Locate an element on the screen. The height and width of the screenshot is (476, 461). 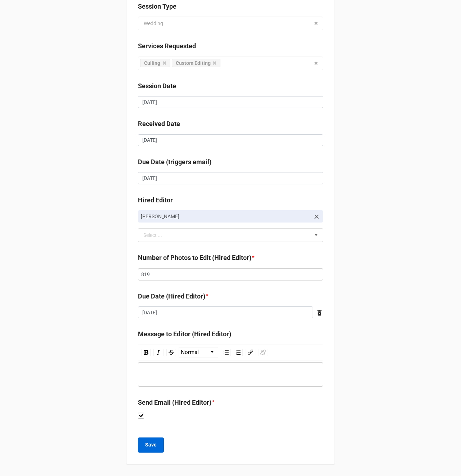
div: Italic is located at coordinates (158, 353).